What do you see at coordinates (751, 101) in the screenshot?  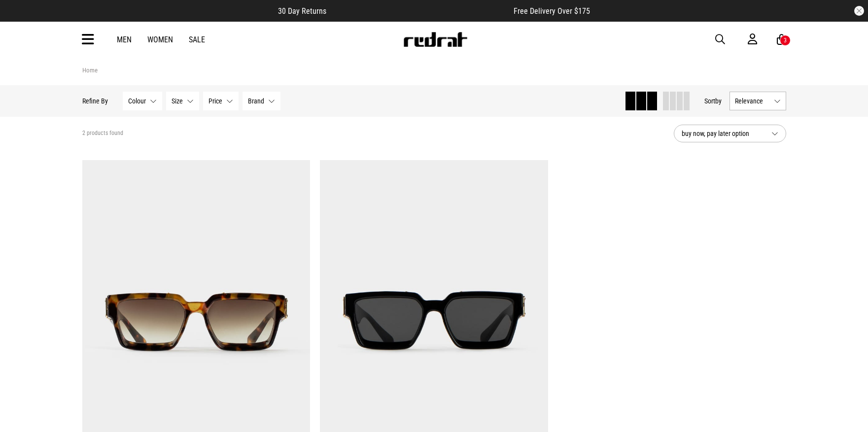 I see `span: Relevance` at bounding box center [751, 101].